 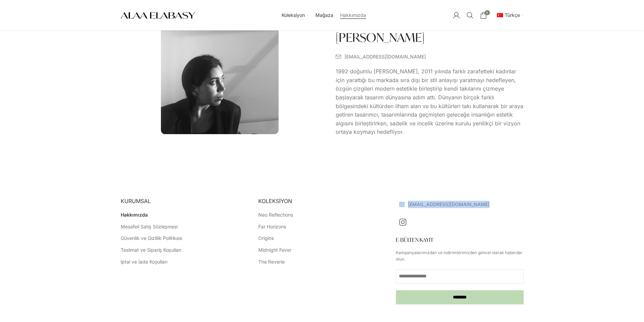 I want to click on div: İkincil navigasyon, so click(x=509, y=15).